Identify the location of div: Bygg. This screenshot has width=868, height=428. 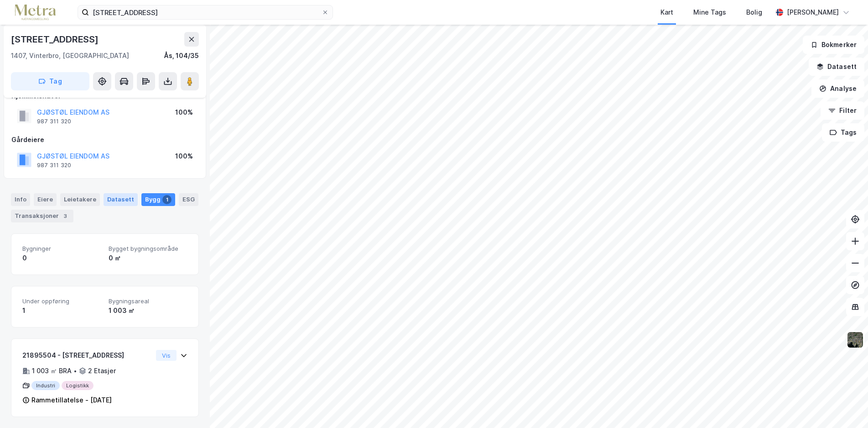
(158, 199).